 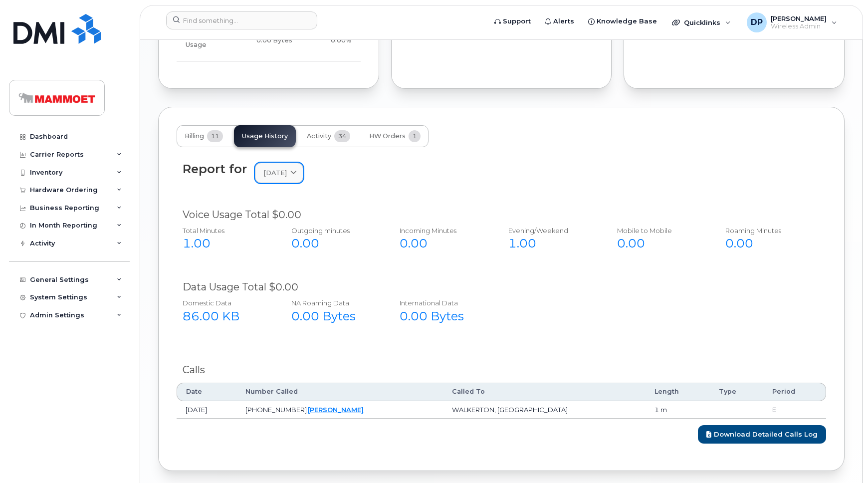 What do you see at coordinates (792, 23) in the screenshot?
I see `div: David Paetkau` at bounding box center [792, 23].